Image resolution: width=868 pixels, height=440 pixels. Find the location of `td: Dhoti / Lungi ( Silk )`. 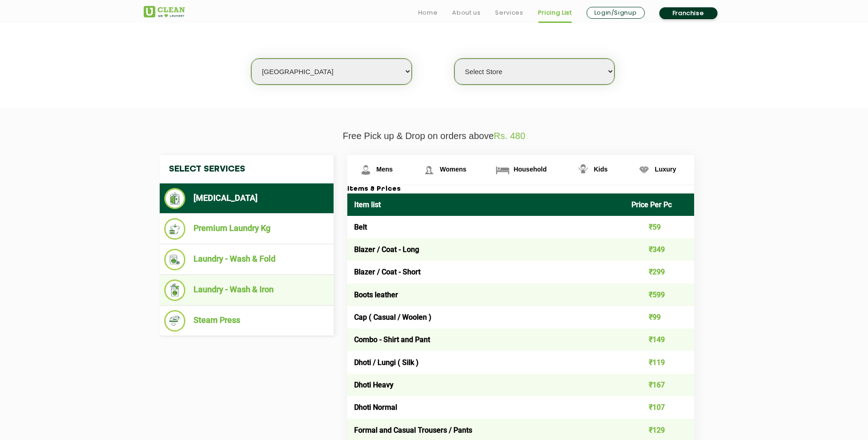

td: Dhoti / Lungi ( Silk ) is located at coordinates (486, 362).